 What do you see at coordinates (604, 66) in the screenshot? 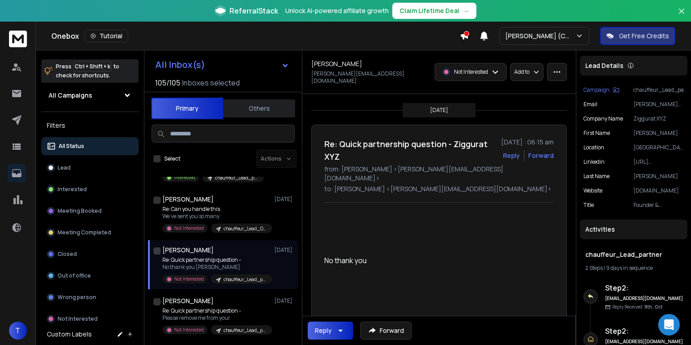
I see `p: Lead Details` at bounding box center [604, 66].